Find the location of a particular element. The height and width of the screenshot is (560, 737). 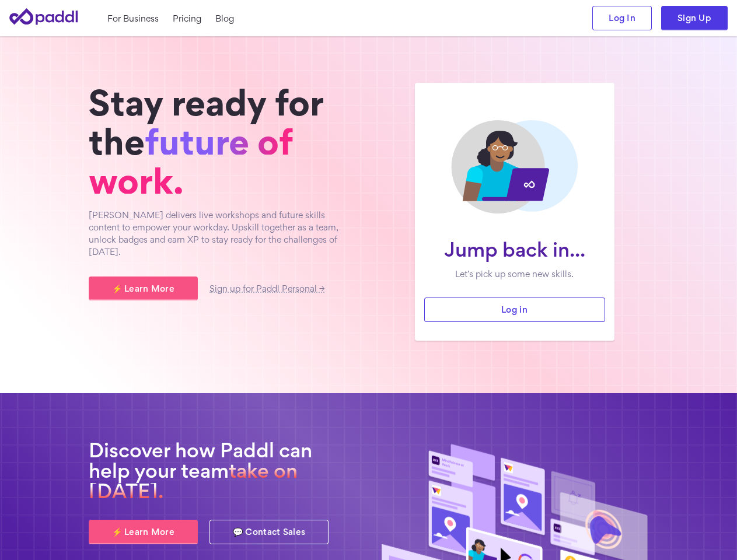

a: 💬 Contact Sales is located at coordinates (269, 531).